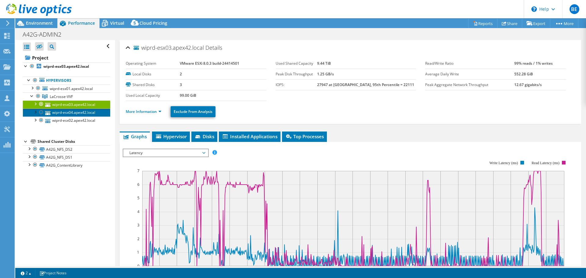  What do you see at coordinates (66, 157) in the screenshot?
I see `a: A42G_NFS_DS1` at bounding box center [66, 157].